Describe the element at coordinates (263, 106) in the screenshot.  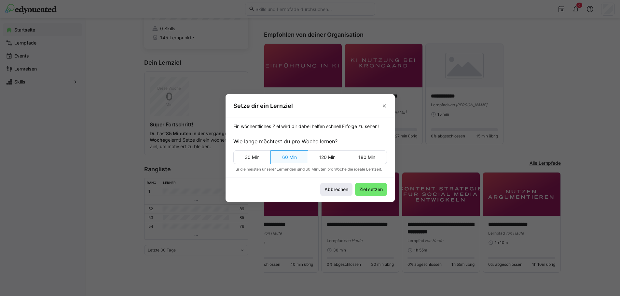
I see `h3: Setze dir ein Lernziel` at that location.